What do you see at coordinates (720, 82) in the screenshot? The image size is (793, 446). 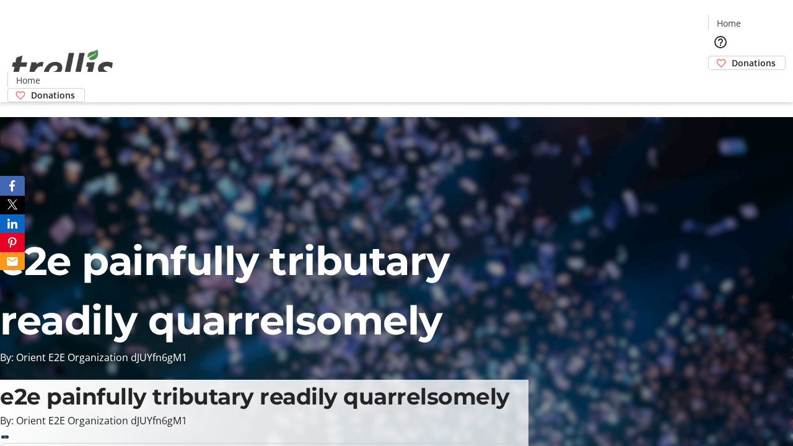 I see `button: Cart` at bounding box center [720, 82].